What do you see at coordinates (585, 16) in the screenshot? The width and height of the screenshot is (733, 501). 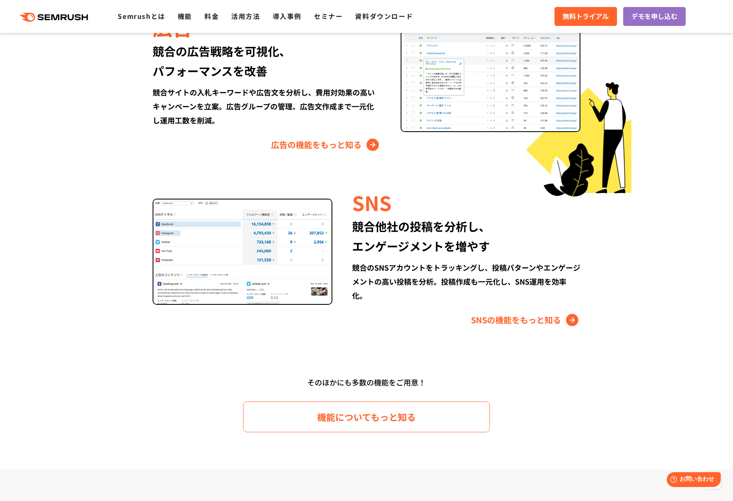 I see `span: 無料トライアル` at bounding box center [585, 16].